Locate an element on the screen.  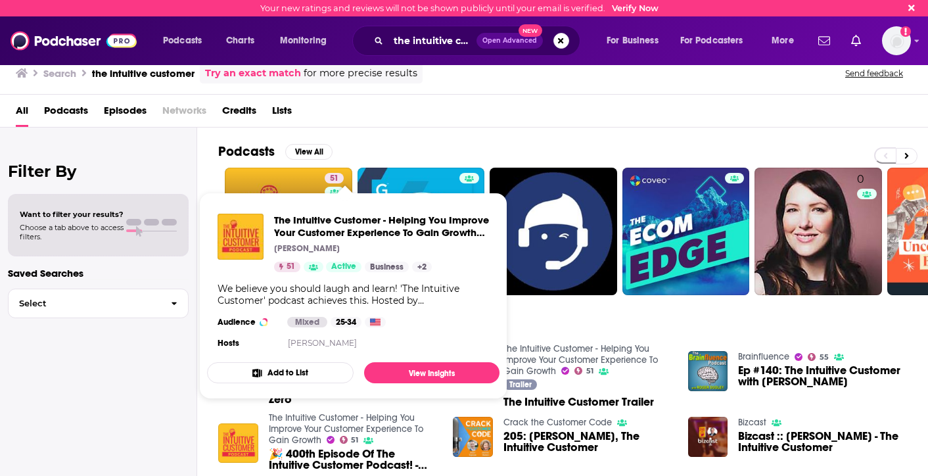
span: Want to filter your results? is located at coordinates (72, 214).